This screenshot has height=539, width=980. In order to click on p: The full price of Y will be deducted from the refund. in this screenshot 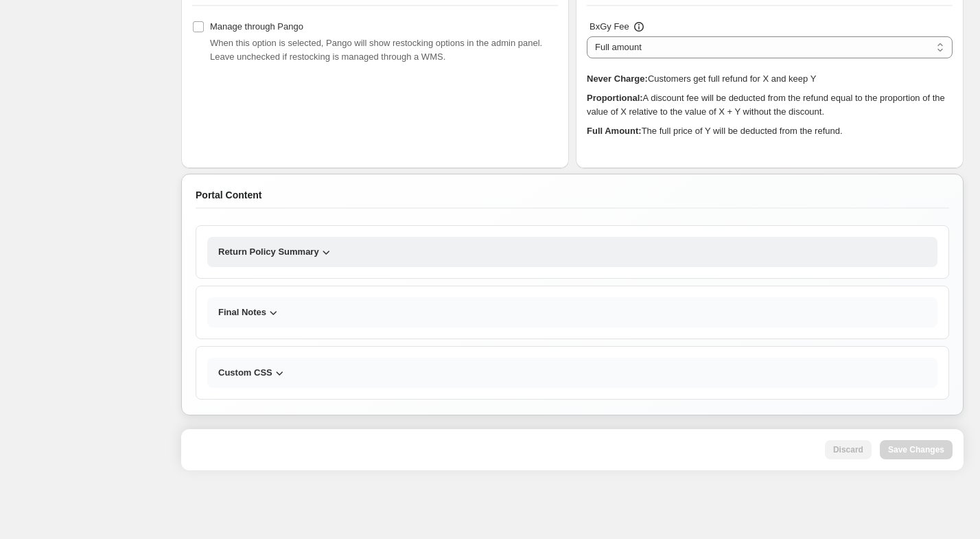, I will do `click(769, 131)`.